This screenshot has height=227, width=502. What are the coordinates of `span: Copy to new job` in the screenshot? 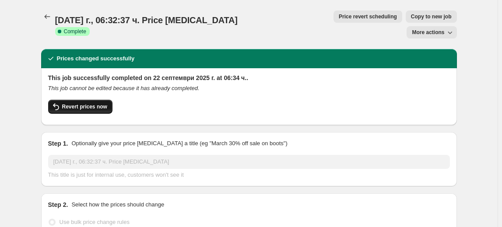 It's located at (431, 17).